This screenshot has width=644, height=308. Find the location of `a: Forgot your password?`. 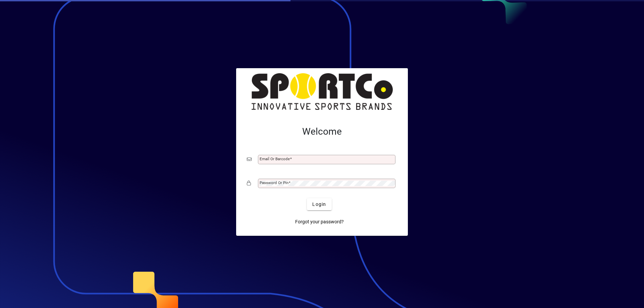

a: Forgot your password? is located at coordinates (319, 222).